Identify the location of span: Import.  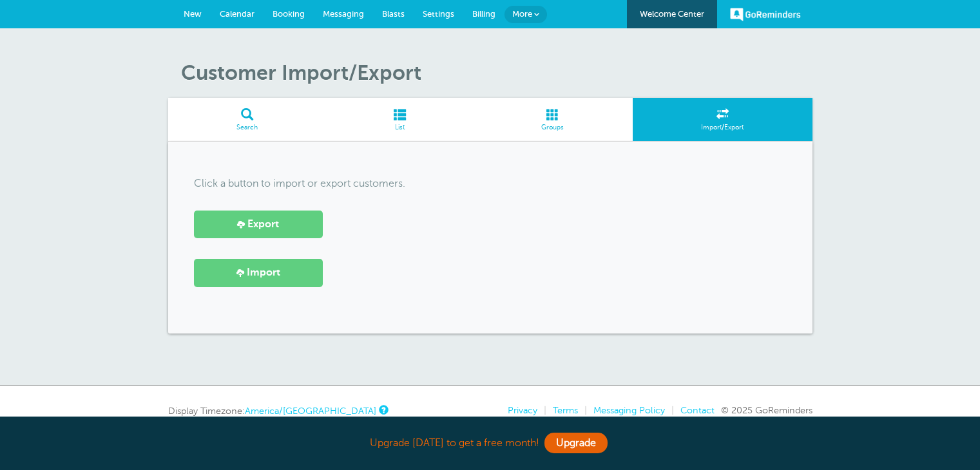
(263, 272).